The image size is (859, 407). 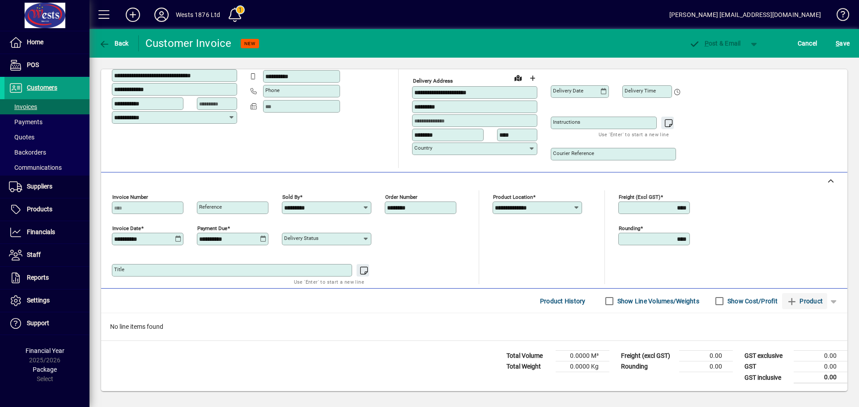 What do you see at coordinates (648, 356) in the screenshot?
I see `td: Freight (excl GST)` at bounding box center [648, 356].